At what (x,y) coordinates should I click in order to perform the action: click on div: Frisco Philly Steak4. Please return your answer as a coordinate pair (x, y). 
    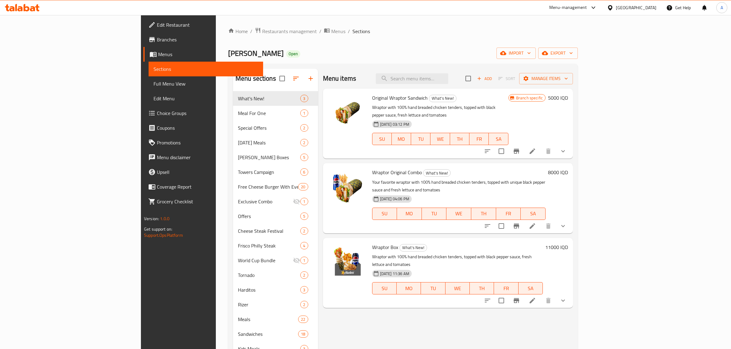
    Looking at the image, I should click on (275, 246).